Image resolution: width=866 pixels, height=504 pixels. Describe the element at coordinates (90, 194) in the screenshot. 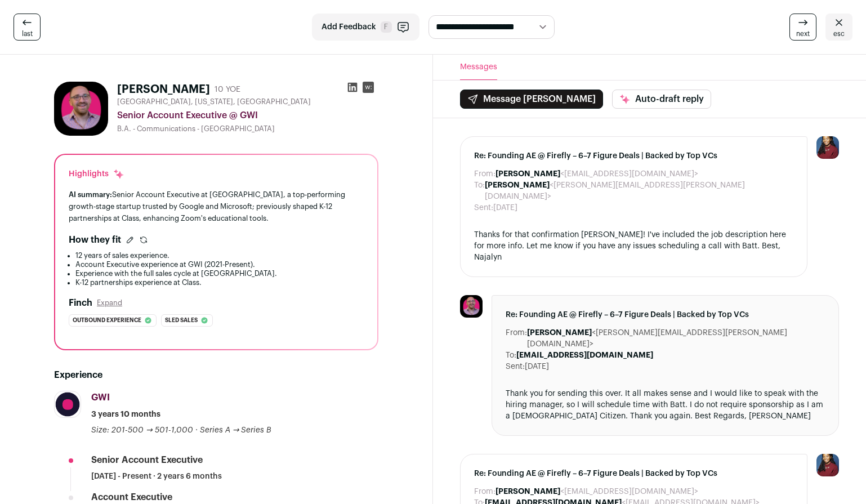

I see `span: AI summary:` at that location.